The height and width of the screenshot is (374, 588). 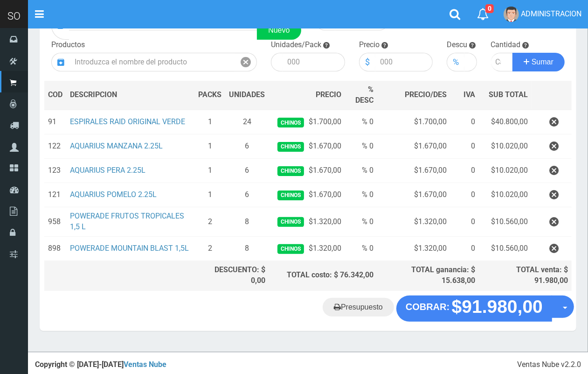 I want to click on th: DES, so click(x=130, y=95).